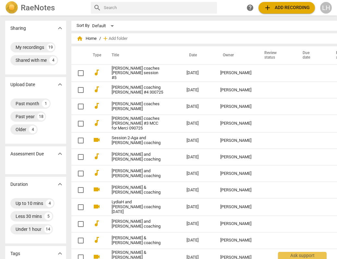 The height and width of the screenshot is (259, 337). Describe the element at coordinates (25, 117) in the screenshot. I see `div: Past year` at that location.